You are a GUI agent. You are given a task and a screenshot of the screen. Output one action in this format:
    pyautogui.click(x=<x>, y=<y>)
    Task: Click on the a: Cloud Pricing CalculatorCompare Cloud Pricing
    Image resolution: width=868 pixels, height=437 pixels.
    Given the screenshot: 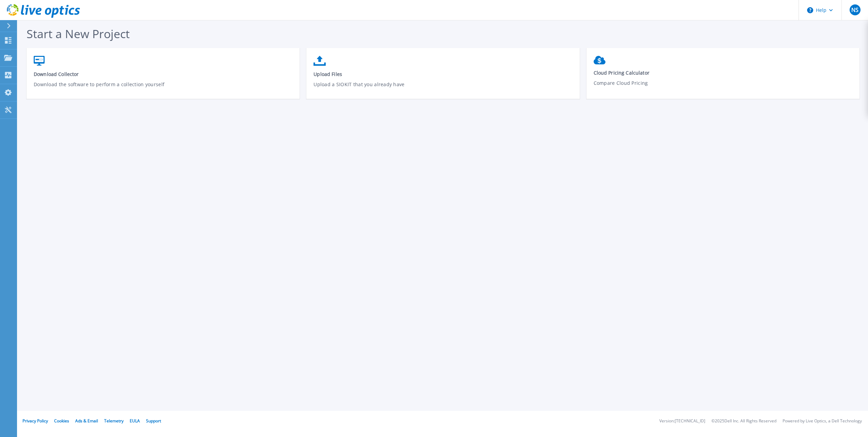 What is the action you would take?
    pyautogui.click(x=723, y=76)
    